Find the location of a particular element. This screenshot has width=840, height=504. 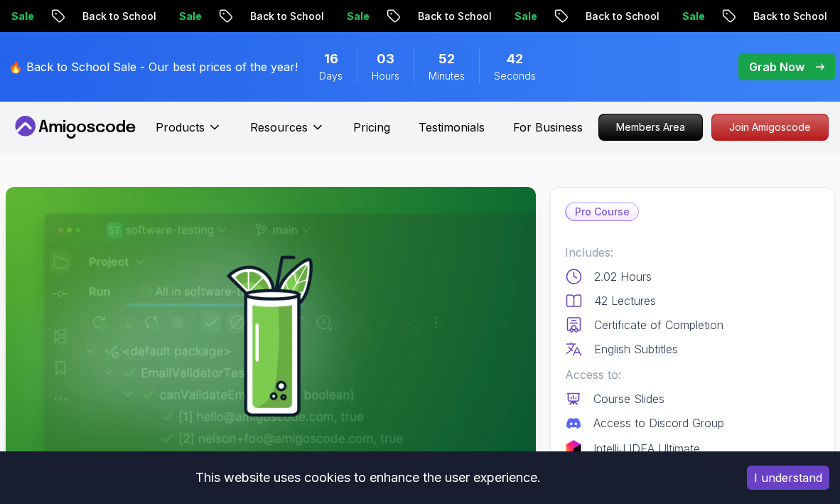

a: For Business is located at coordinates (548, 127).